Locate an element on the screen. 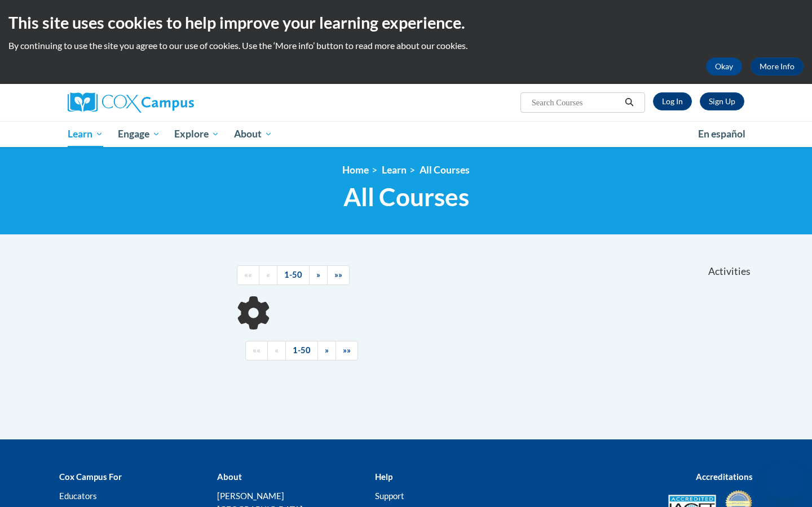  a: About is located at coordinates (253, 134).